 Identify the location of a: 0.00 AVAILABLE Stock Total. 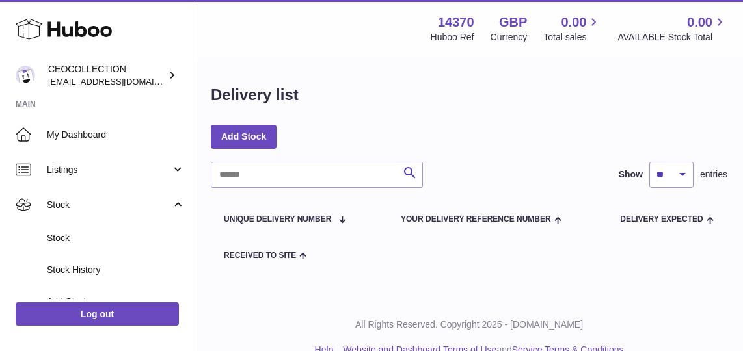
(672, 29).